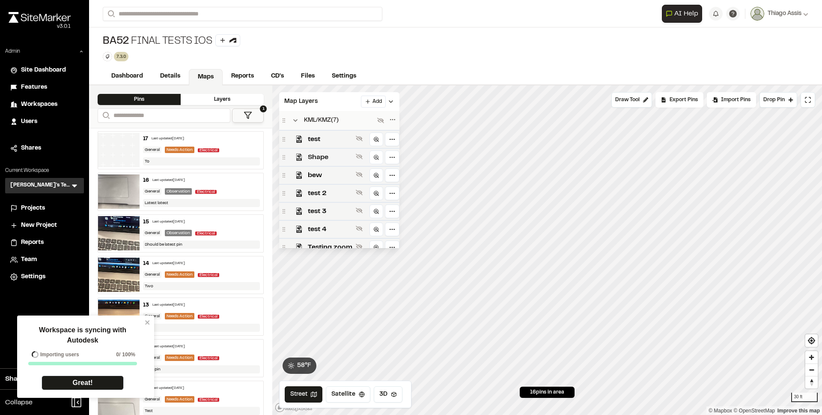  What do you see at coordinates (45, 148) in the screenshot?
I see `a: Shares` at bounding box center [45, 148].